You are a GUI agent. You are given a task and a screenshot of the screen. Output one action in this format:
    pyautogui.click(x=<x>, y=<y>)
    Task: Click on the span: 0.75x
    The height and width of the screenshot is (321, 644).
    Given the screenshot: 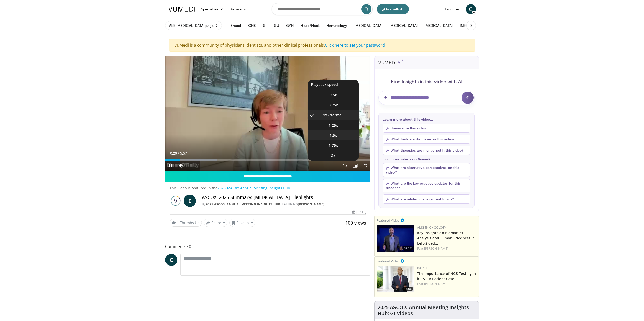 What is the action you would take?
    pyautogui.click(x=333, y=105)
    